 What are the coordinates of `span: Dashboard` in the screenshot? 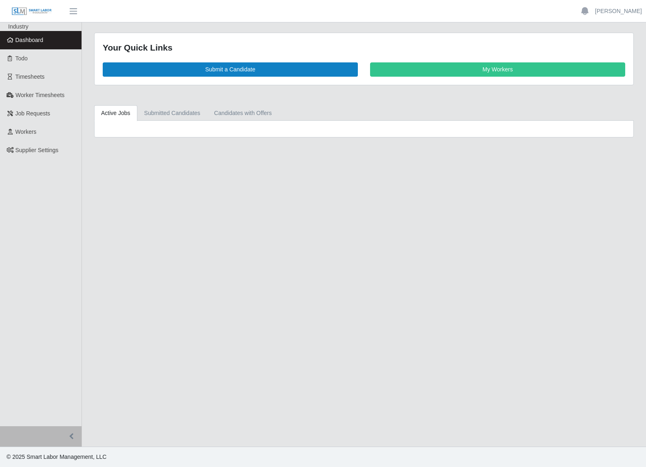 It's located at (29, 40).